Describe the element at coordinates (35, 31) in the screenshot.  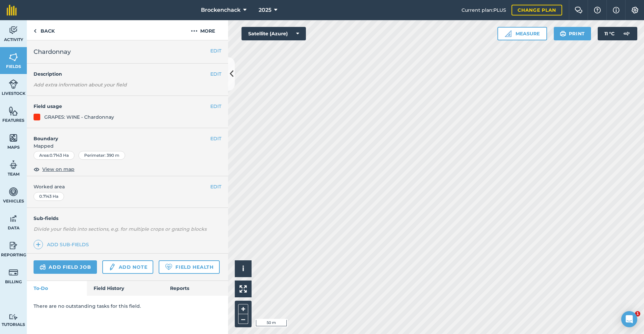
I see `img: svg+xml;base64,PHN2ZyB4bWxucz0iaHR0cDovL3d3dy53My5vcmcvMjAwMC9zdmciIHdpZHRoPSI5IiBoZWlnaHQ9IjI0Ii...` at that location.